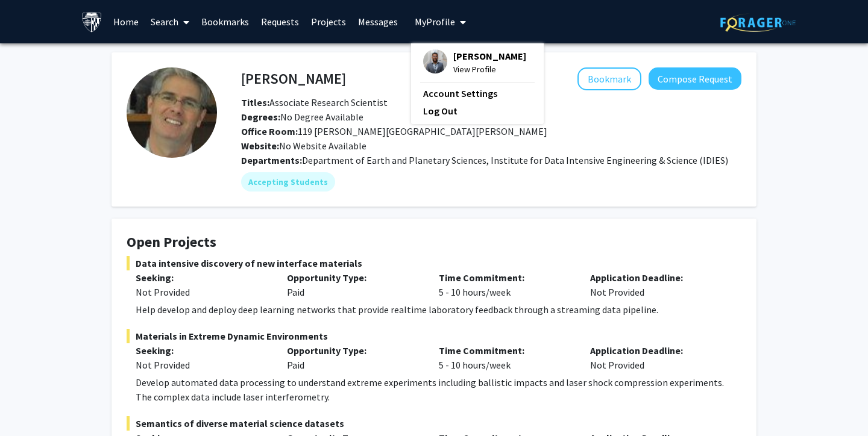 This screenshot has height=436, width=868. What do you see at coordinates (438, 390) in the screenshot?
I see `div: Develop automated data processing to understand extreme experiments including ballistic impacts a...` at bounding box center [438, 390].